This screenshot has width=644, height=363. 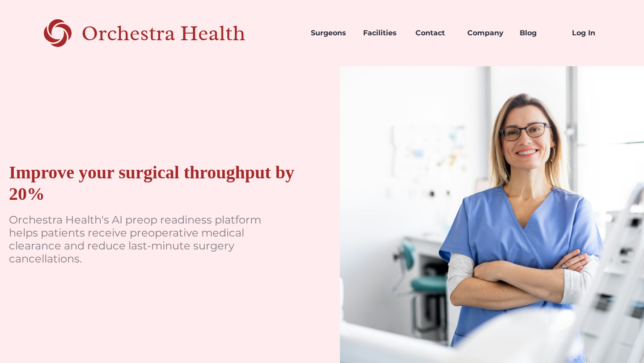 I want to click on p: Orchestra Health's AI preop readiness platform helps patients receive preoperative medical cleara..., so click(x=143, y=239).